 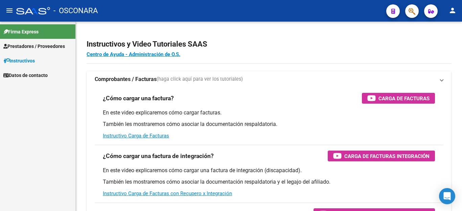 What do you see at coordinates (75, 11) in the screenshot?
I see `span: - OSCONARA` at bounding box center [75, 11].